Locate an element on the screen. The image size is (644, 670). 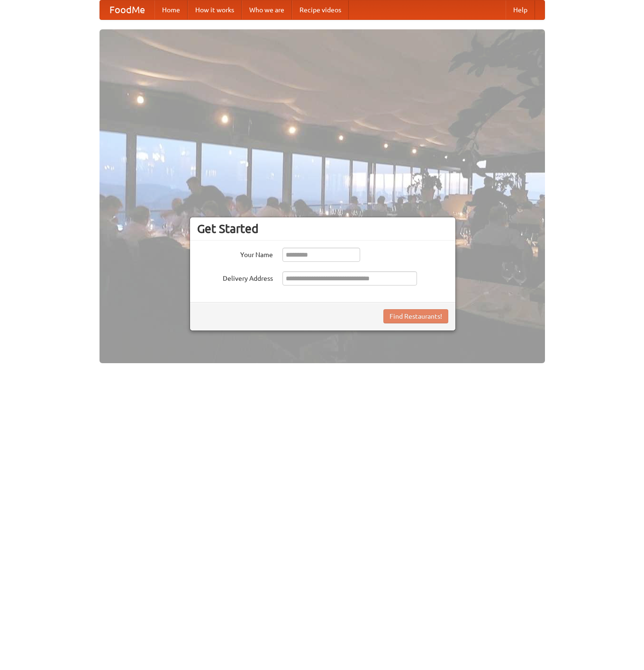
a: FoodMe is located at coordinates (127, 10).